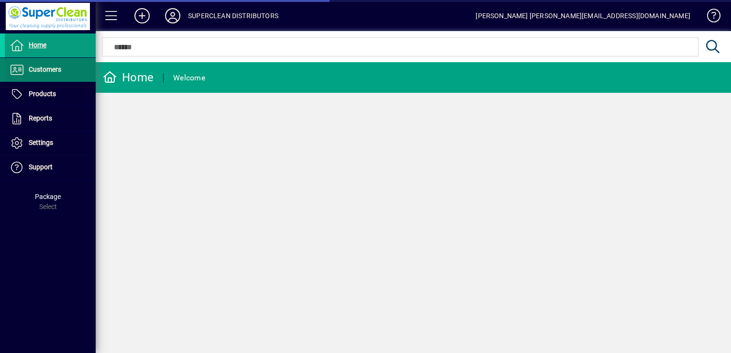  Describe the element at coordinates (40, 118) in the screenshot. I see `span: Reports` at that location.